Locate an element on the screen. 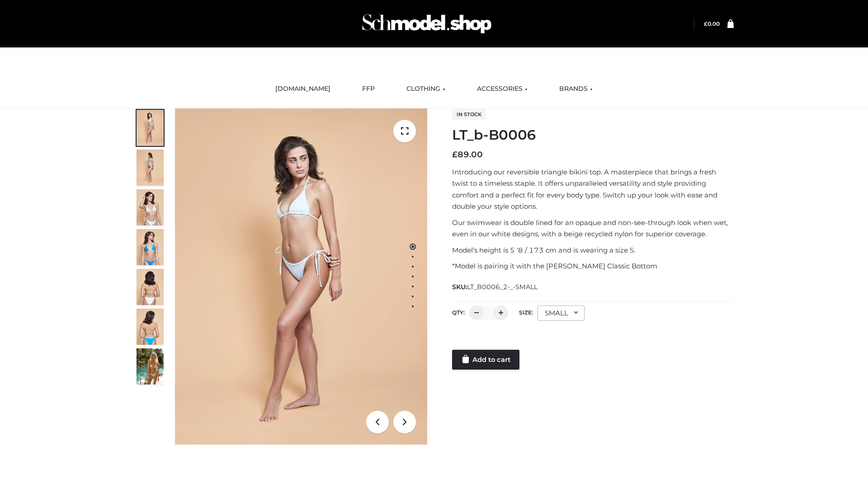 This screenshot has width=868, height=488. img: ArielClassicBikiniTop_CloudNine_AzureSky_OW114ECO_1-scaled.jpg is located at coordinates (150, 128).